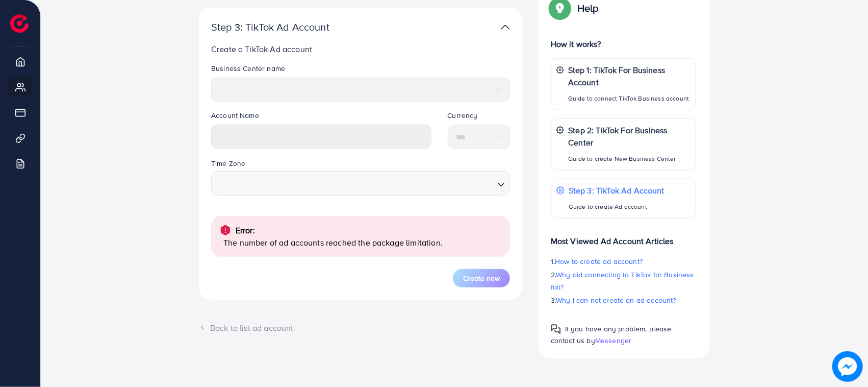 The image size is (868, 387). What do you see at coordinates (616, 300) in the screenshot?
I see `span: Why I can not create an ad account?` at bounding box center [616, 300].